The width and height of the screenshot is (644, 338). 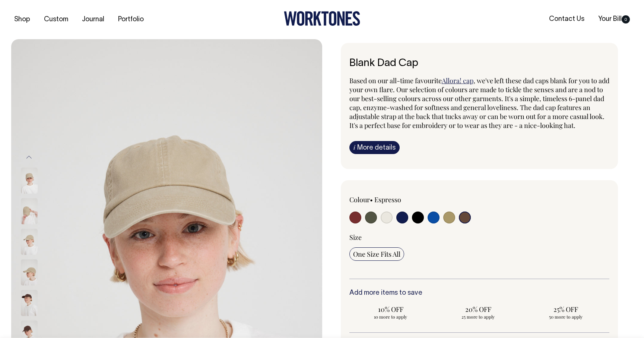 I want to click on a: Allora! cap, so click(x=457, y=81).